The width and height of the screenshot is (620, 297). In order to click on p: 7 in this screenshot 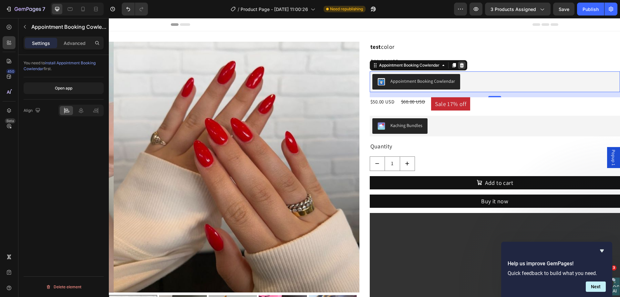, I will do `click(44, 9)`.